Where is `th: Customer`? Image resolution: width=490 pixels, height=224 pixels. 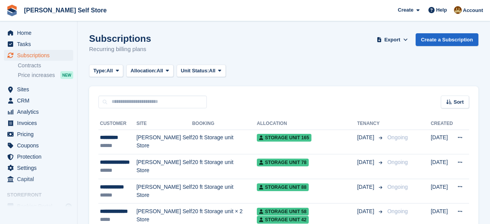
th: Customer is located at coordinates (117, 124).